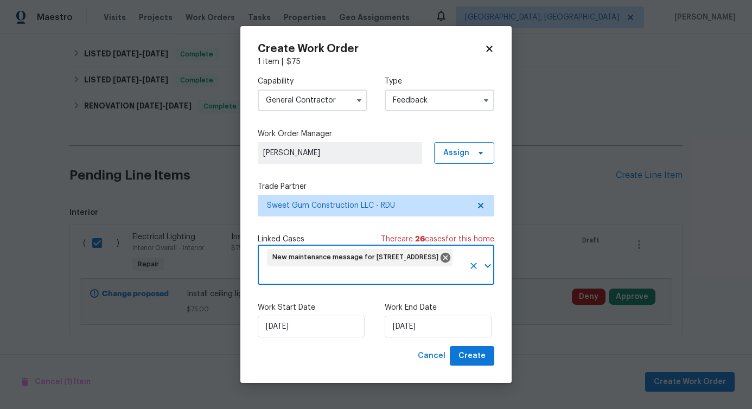 The image size is (752, 409). Describe the element at coordinates (431, 356) in the screenshot. I see `button: Cancel` at that location.